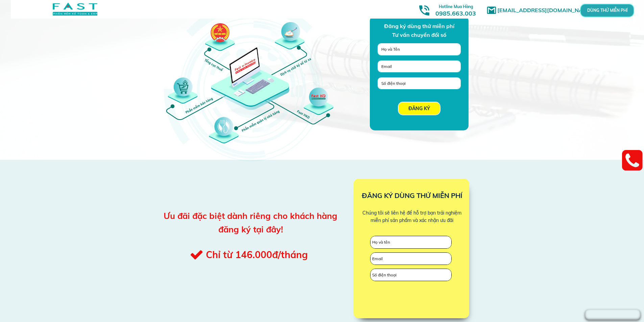 The image size is (644, 322). What do you see at coordinates (411, 242) in the screenshot?
I see `input: Họ và tên` at bounding box center [411, 242].